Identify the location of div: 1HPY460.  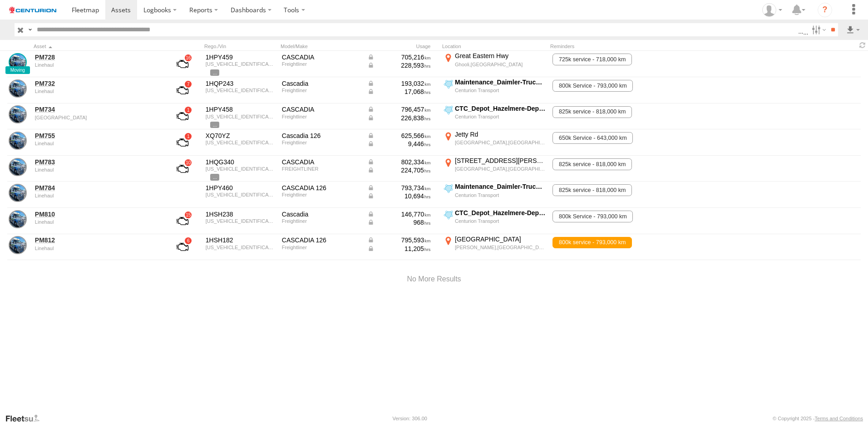
(241, 188).